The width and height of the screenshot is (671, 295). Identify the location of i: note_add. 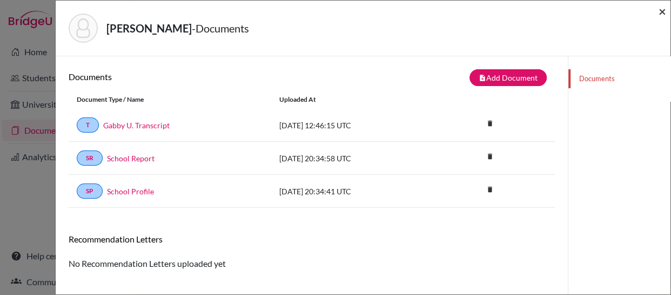
(483, 78).